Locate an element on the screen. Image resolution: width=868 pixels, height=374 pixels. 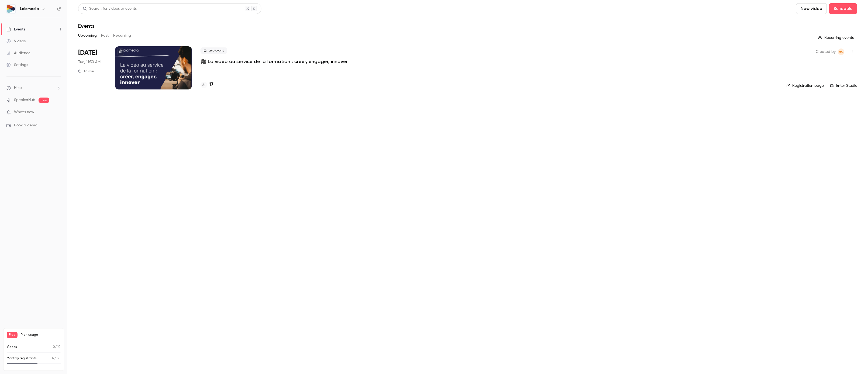
span: Help is located at coordinates (18, 88).